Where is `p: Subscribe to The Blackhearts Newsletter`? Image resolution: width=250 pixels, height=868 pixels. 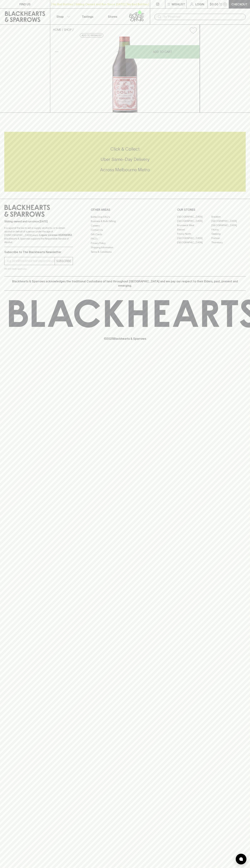 p: Subscribe to The Blackhearts Newsletter is located at coordinates (38, 252).